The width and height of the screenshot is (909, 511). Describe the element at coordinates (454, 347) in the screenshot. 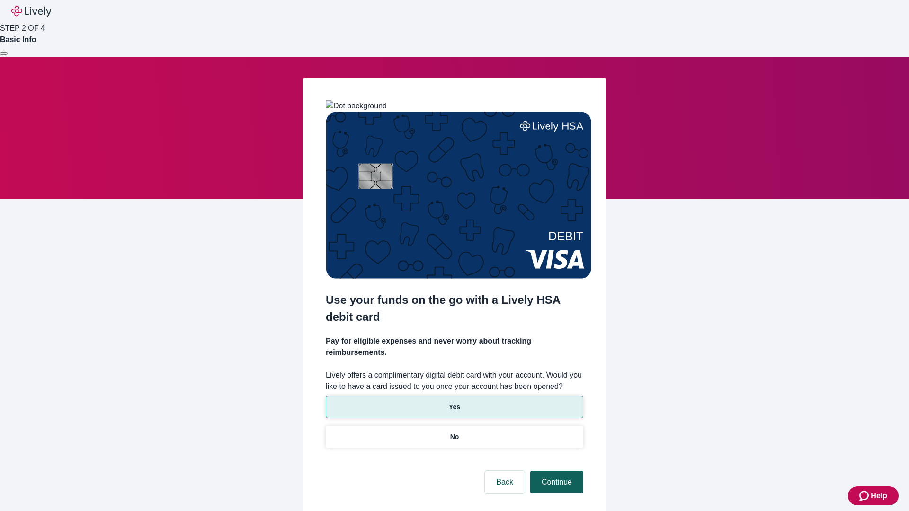

I see `h4: Pay for eligible expenses and never worry about tracking reimbursements.` at that location.